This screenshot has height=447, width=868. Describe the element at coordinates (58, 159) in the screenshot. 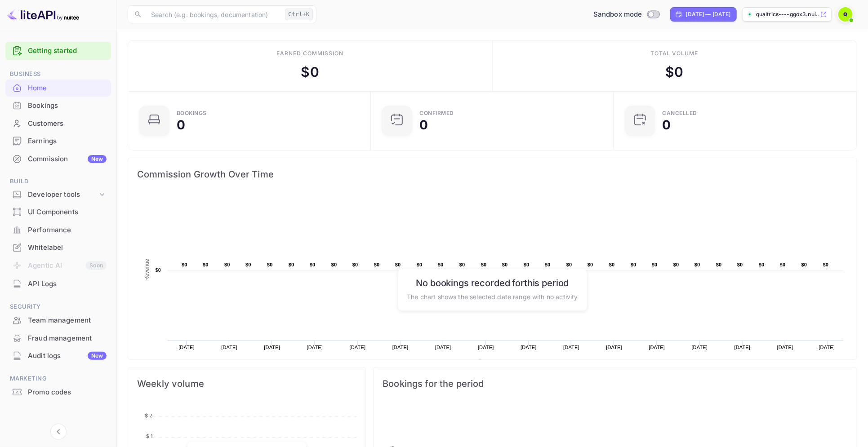

I see `a: CommissionNew` at that location.